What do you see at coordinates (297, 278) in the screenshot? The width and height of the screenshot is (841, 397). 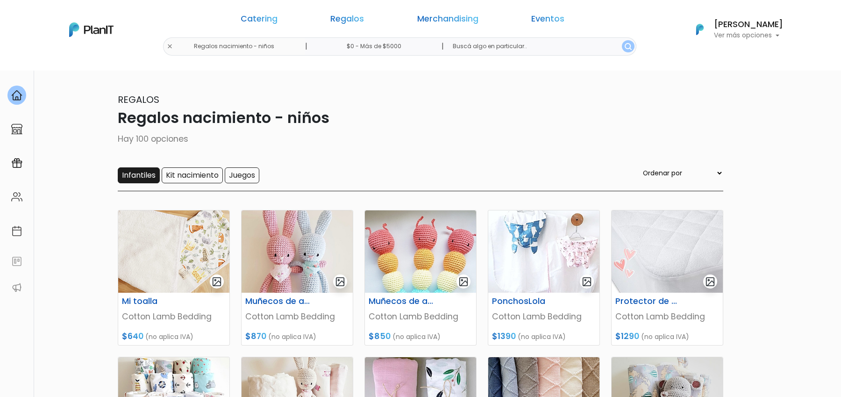 I see `a: gallery-light Muñecos de apego: Cottonbunny Cotton Lamb Bedding $870 (no aplica IVA)` at bounding box center [297, 278].